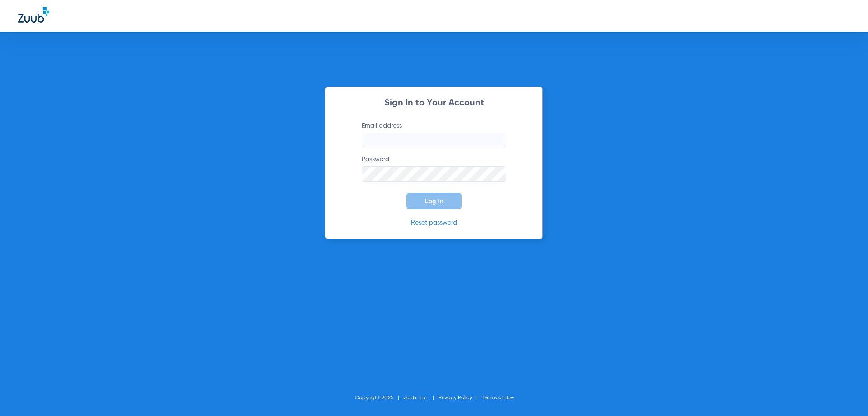  What do you see at coordinates (434, 134) in the screenshot?
I see `label: Email address` at bounding box center [434, 134].